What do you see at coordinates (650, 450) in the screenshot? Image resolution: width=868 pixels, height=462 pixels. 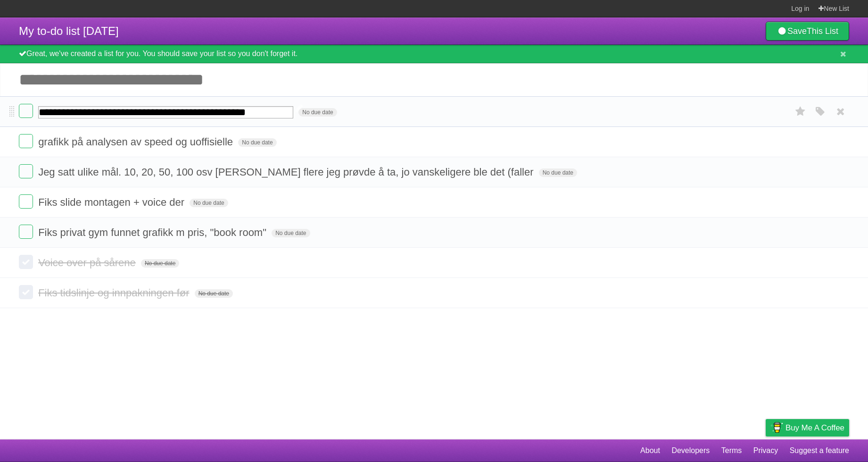 I see `a: About` at bounding box center [650, 450].